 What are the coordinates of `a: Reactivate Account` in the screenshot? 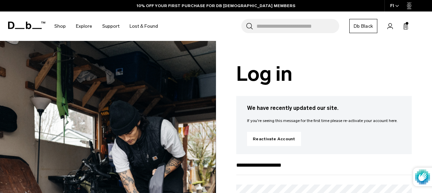 It's located at (274, 139).